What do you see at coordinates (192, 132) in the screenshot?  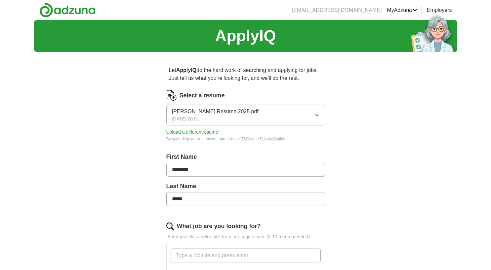 I see `button: Upload a differentresume` at bounding box center [192, 132].